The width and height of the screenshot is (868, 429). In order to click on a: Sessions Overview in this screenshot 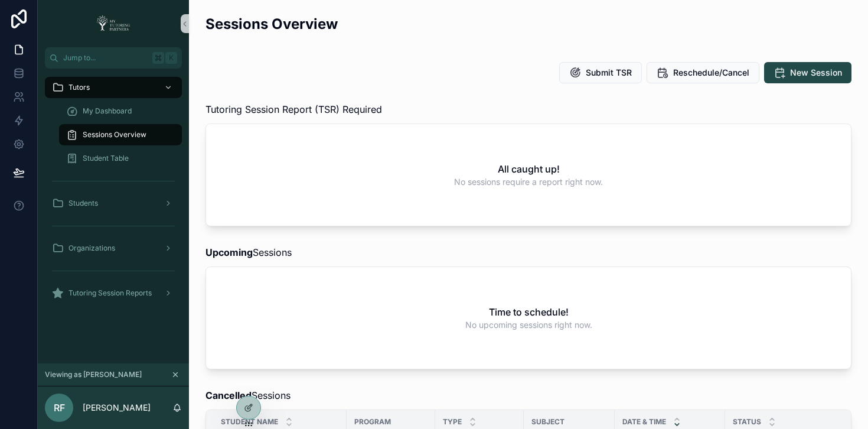, I will do `click(121, 135)`.